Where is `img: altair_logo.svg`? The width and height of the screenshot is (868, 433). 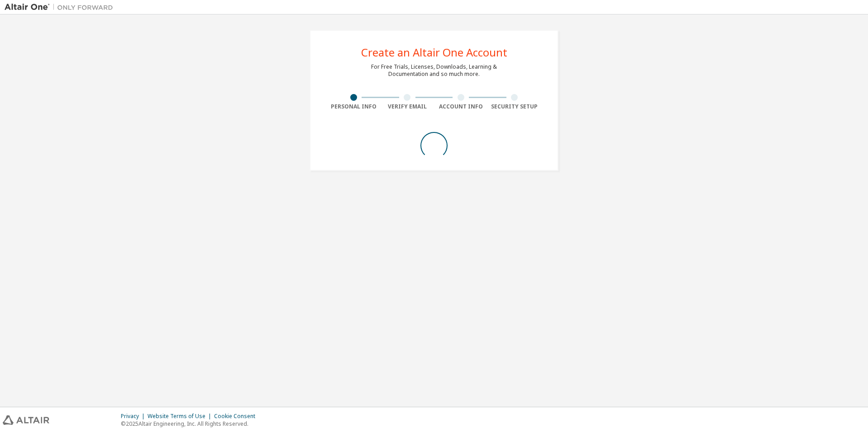
img: altair_logo.svg is located at coordinates (26, 420).